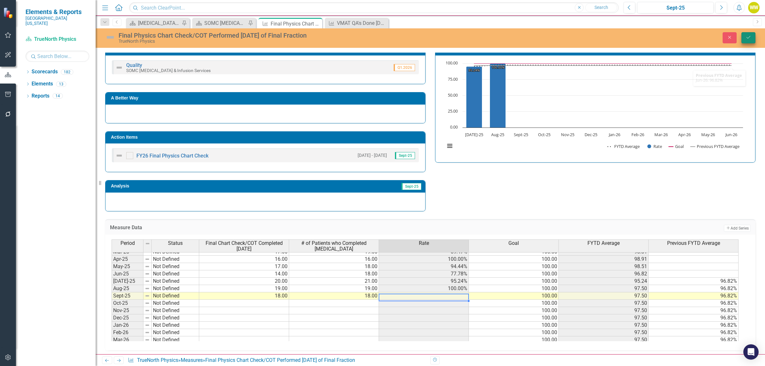 This screenshot has width=765, height=366. What do you see at coordinates (544, 135) in the screenshot?
I see `text: Oct-25` at bounding box center [544, 135].